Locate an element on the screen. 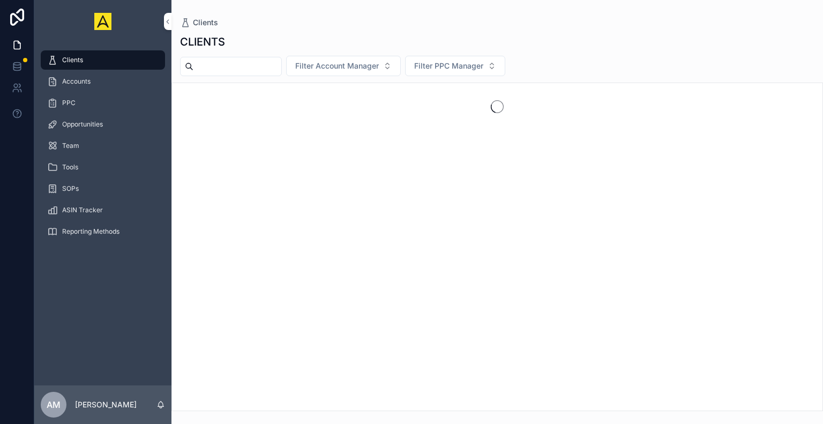 This screenshot has height=424, width=823. a: SOPs is located at coordinates (103, 189).